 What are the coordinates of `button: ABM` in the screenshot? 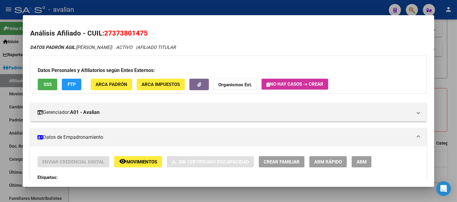 It's located at (361, 162).